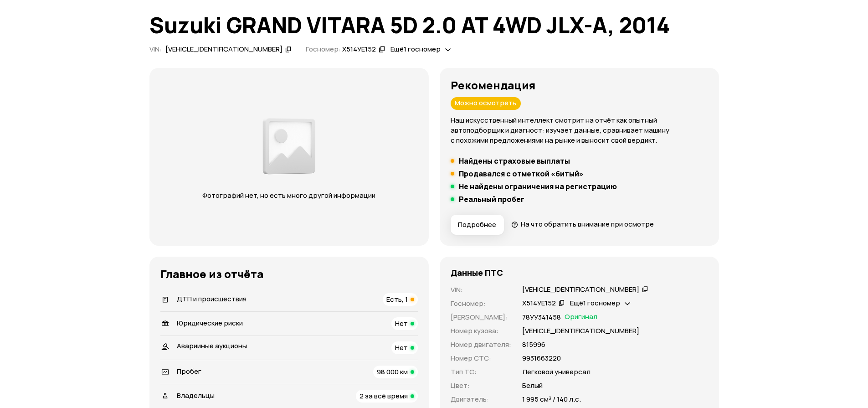 The width and height of the screenshot is (868, 408). I want to click on span: Владельцы, so click(196, 395).